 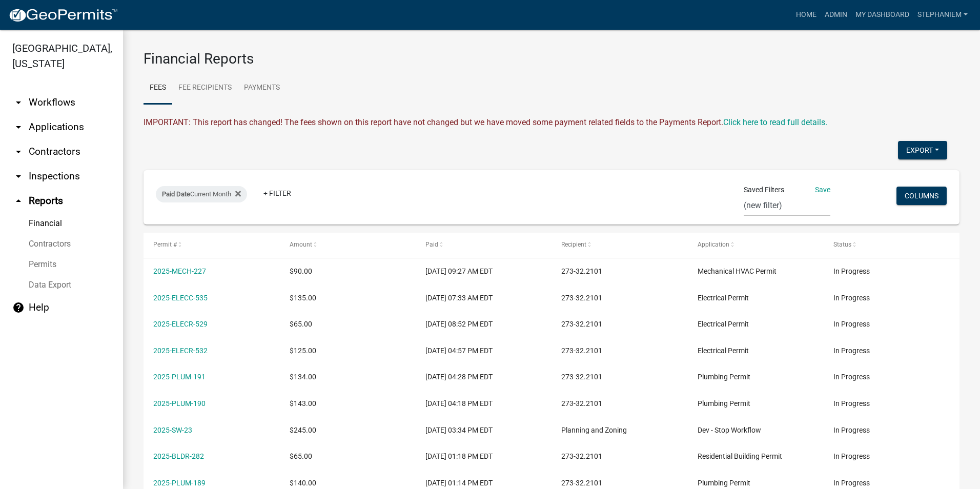 I want to click on a: 2025-PLUM-190, so click(x=179, y=403).